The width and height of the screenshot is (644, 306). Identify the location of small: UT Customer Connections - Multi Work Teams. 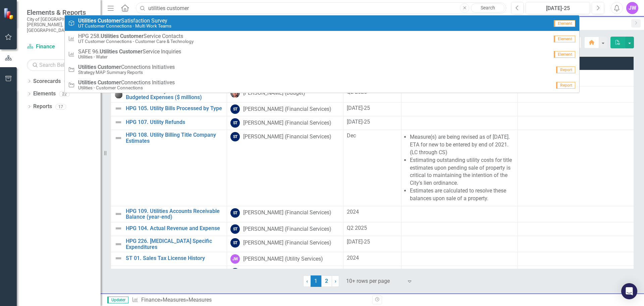
(124, 26).